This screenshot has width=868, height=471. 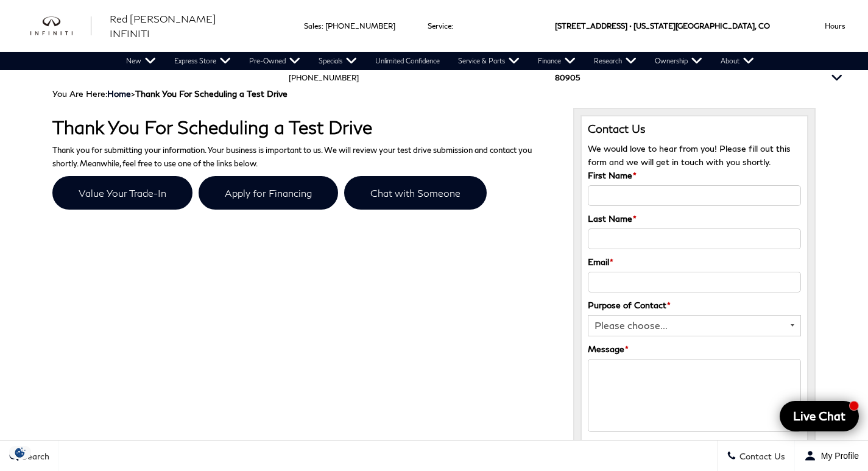 I want to click on a: Home, so click(x=119, y=93).